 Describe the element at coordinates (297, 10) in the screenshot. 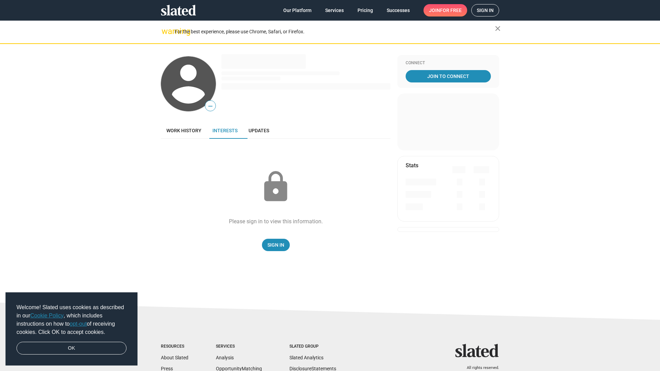

I see `span: Our Platform` at that location.